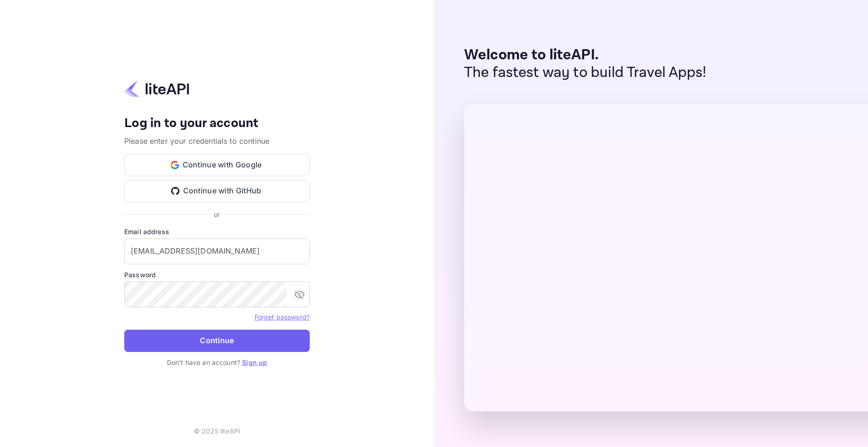  I want to click on input: Enter your email address, so click(217, 251).